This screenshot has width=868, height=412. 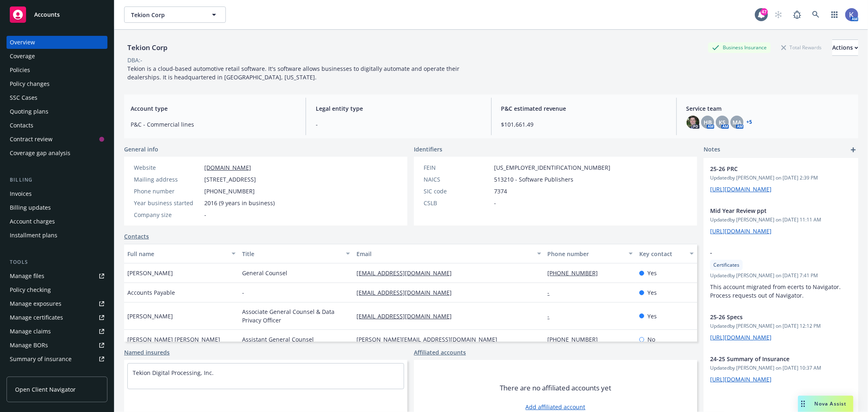 What do you see at coordinates (711, 149) in the screenshot?
I see `span: Notes` at bounding box center [711, 149].